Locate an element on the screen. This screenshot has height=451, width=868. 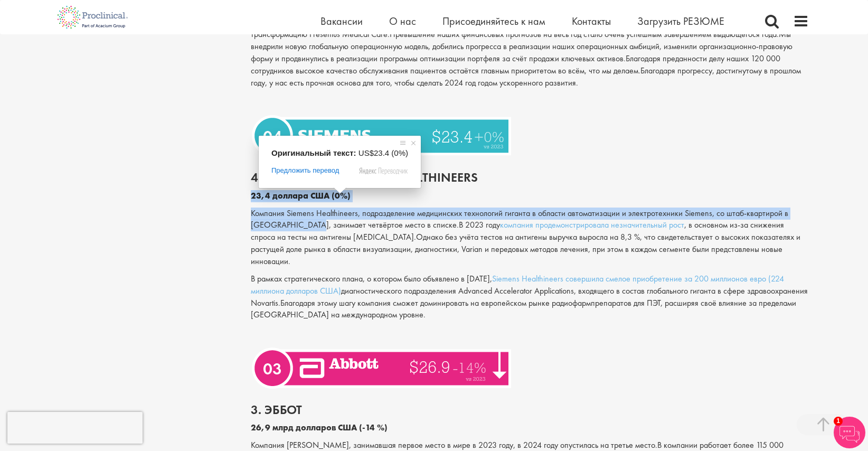
ya-tr-span: Однако без учёта тестов на антигены выручка выросла на 8,3 %, что свидетельствует о высоких показ... is located at coordinates (525, 249).